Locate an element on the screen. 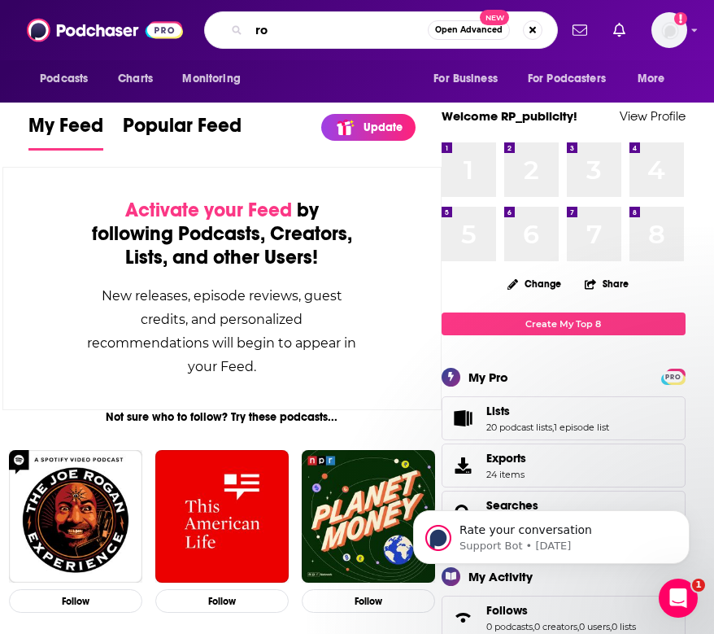  a: Popular Feed is located at coordinates (182, 132).